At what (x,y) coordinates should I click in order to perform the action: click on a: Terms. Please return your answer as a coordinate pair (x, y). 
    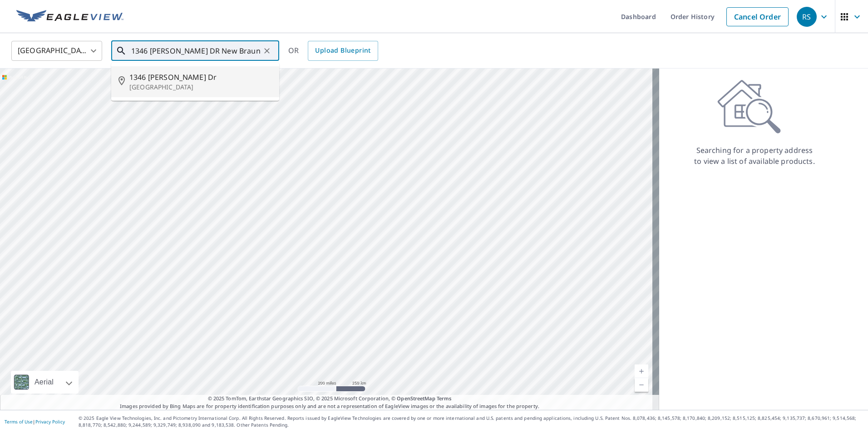
    Looking at the image, I should click on (444, 398).